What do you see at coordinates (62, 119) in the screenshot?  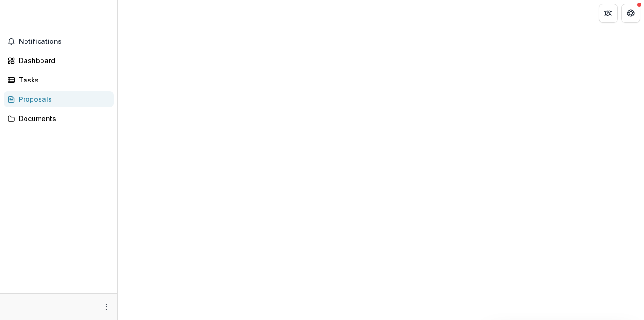 I see `div: Documents` at bounding box center [62, 119].